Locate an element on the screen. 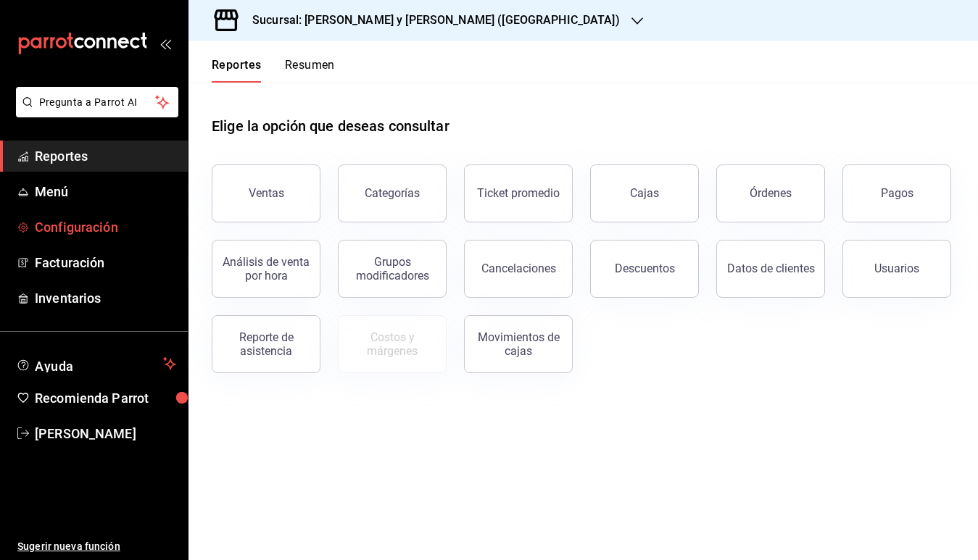 Image resolution: width=978 pixels, height=560 pixels. div: Descuentos is located at coordinates (644, 268).